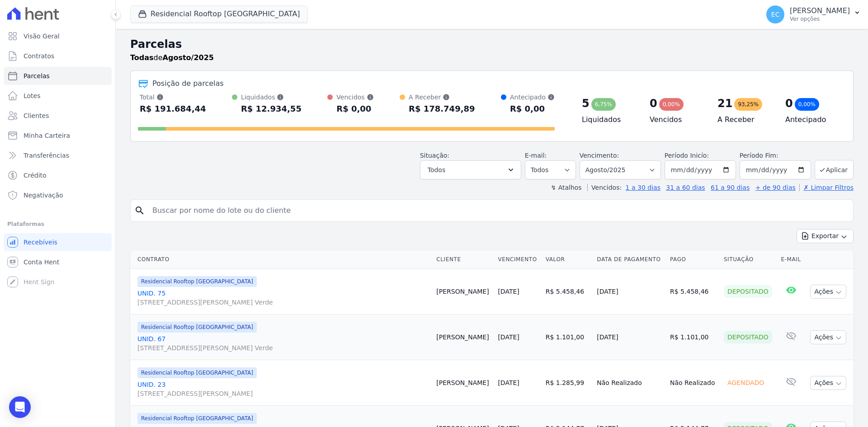 The height and width of the screenshot is (427, 868). What do you see at coordinates (281, 260) in the screenshot?
I see `th: Contrato` at bounding box center [281, 260].